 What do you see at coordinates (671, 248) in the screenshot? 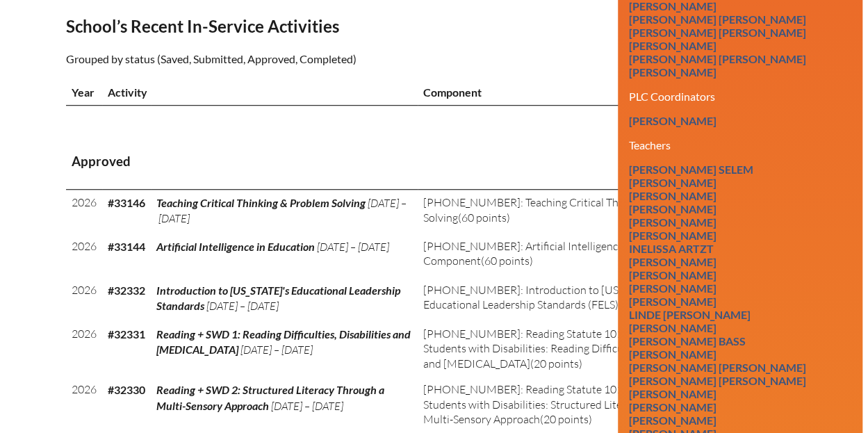
I see `a: Inelissa Artzt` at bounding box center [671, 248].